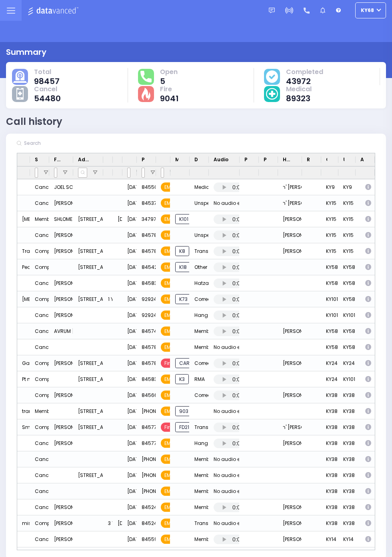 This screenshot has height=557, width=392. I want to click on span: Members, so click(177, 160).